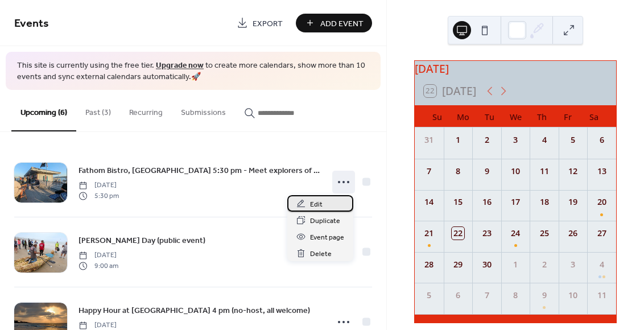 The image size is (644, 330). What do you see at coordinates (260, 23) in the screenshot?
I see `a: Export` at bounding box center [260, 23].